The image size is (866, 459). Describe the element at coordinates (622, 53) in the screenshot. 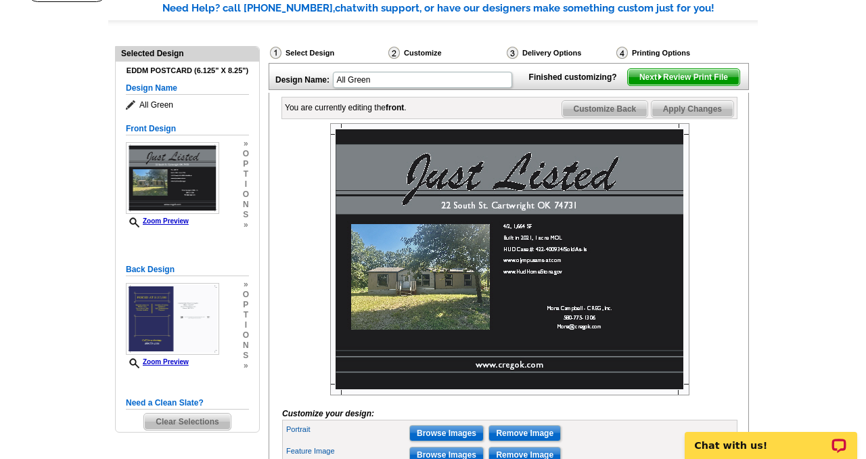

I see `img: Printing Options & Summary` at that location.